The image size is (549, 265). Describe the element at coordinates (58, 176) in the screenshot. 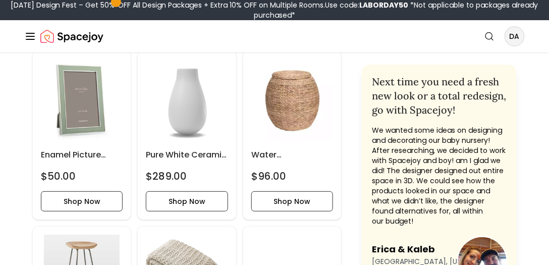

I see `h4: $50.00` at that location.